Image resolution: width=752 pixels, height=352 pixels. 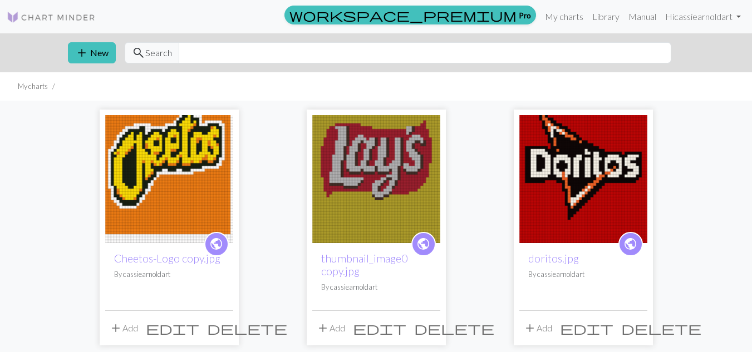 I want to click on span: workspace_premium, so click(x=403, y=15).